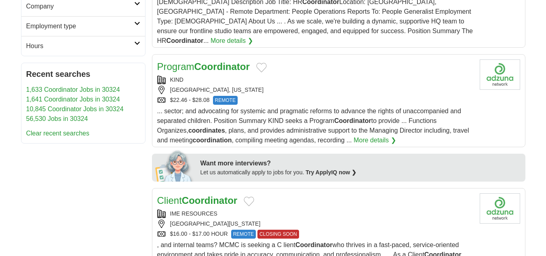 This screenshot has width=546, height=256. I want to click on a: 10,845 Coordinator Jobs in 30324, so click(75, 109).